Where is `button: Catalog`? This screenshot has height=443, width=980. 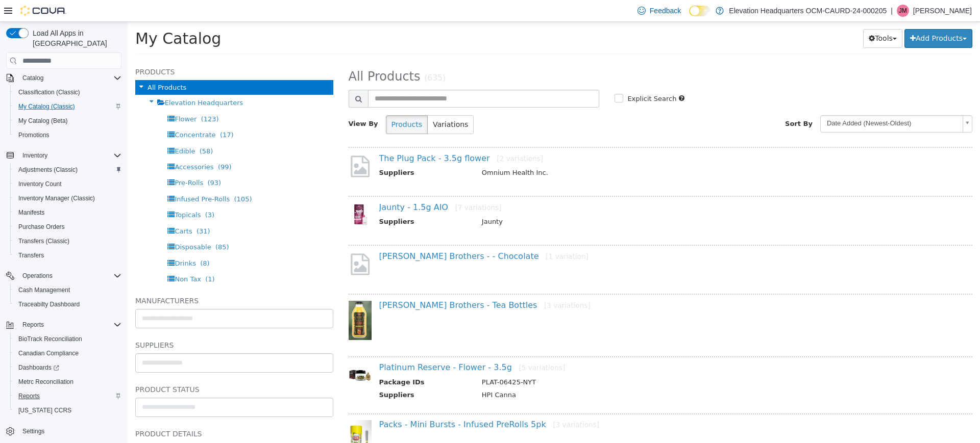
button: Catalog is located at coordinates (64, 78).